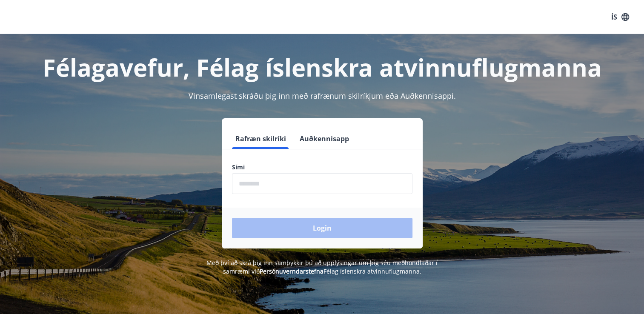 The width and height of the screenshot is (644, 314). What do you see at coordinates (291, 271) in the screenshot?
I see `a: Persónuverndarstefna` at bounding box center [291, 271].